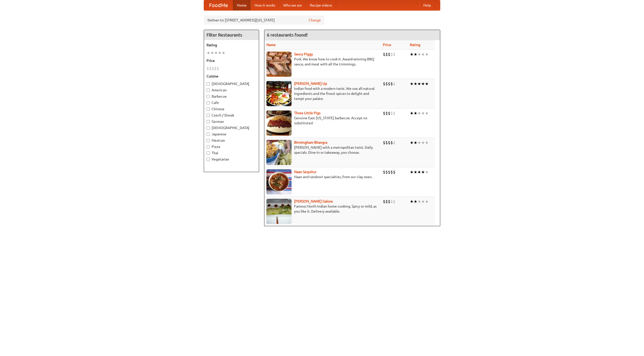  I want to click on input: Mexican, so click(208, 140).